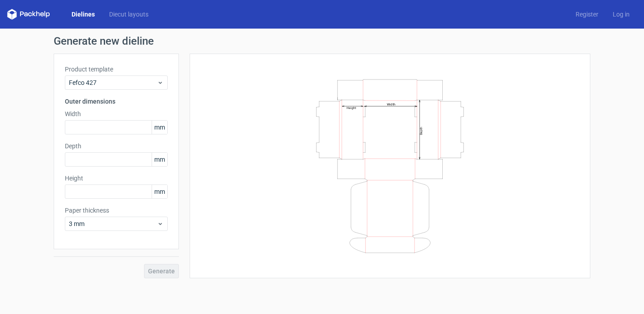  Describe the element at coordinates (128, 14) in the screenshot. I see `a: Diecut layouts` at that location.